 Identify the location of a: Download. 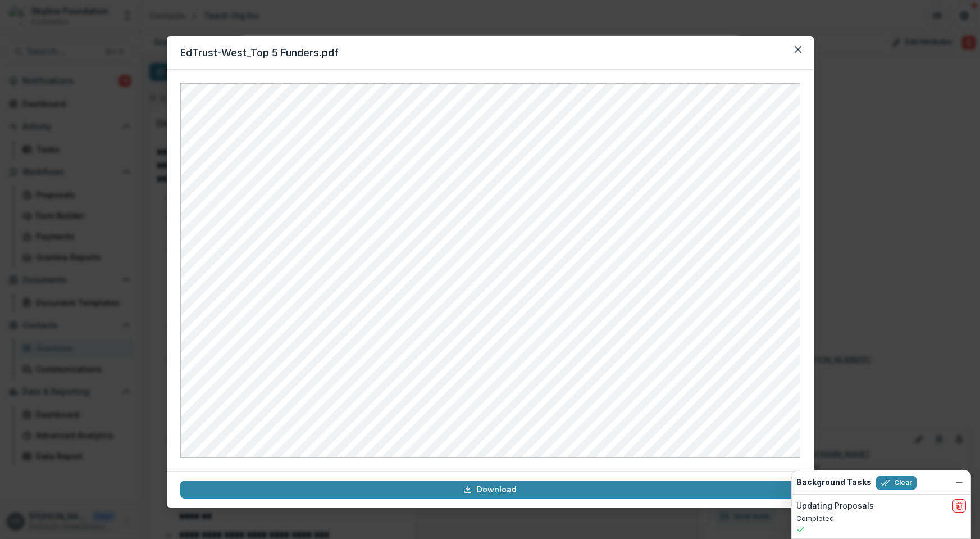
(490, 489).